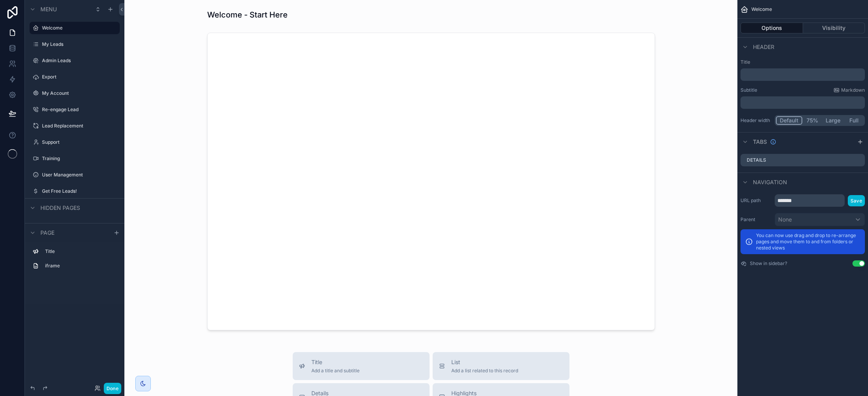 Image resolution: width=868 pixels, height=396 pixels. I want to click on a: Export, so click(80, 77).